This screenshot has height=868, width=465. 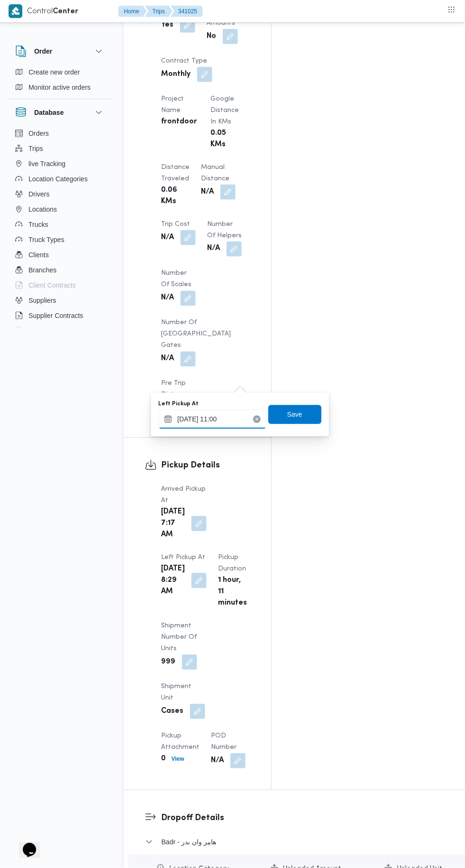 I want to click on b: 0, so click(x=163, y=759).